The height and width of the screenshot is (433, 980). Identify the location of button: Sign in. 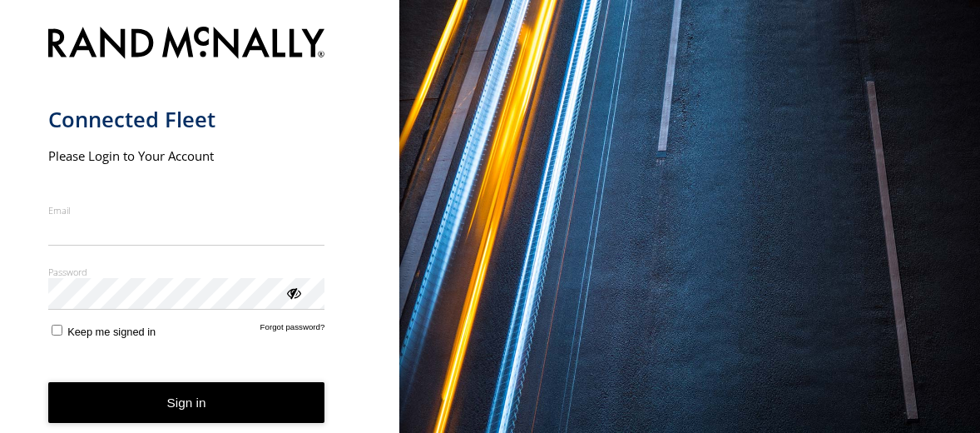
(187, 401).